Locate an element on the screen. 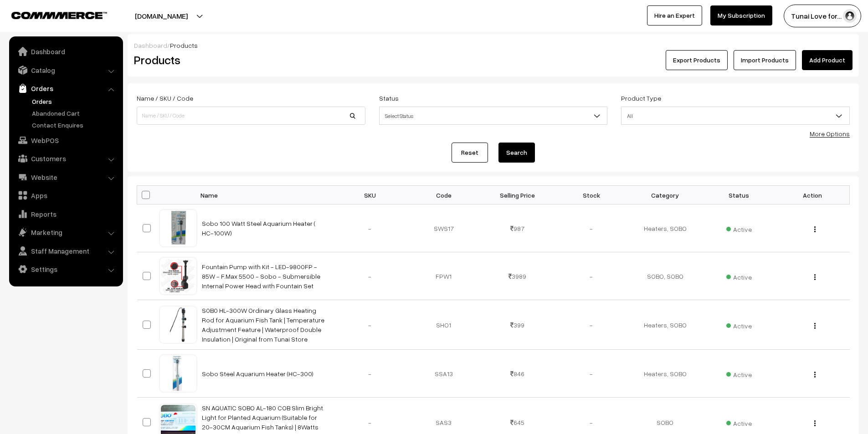  td: 3989 is located at coordinates (518, 276).